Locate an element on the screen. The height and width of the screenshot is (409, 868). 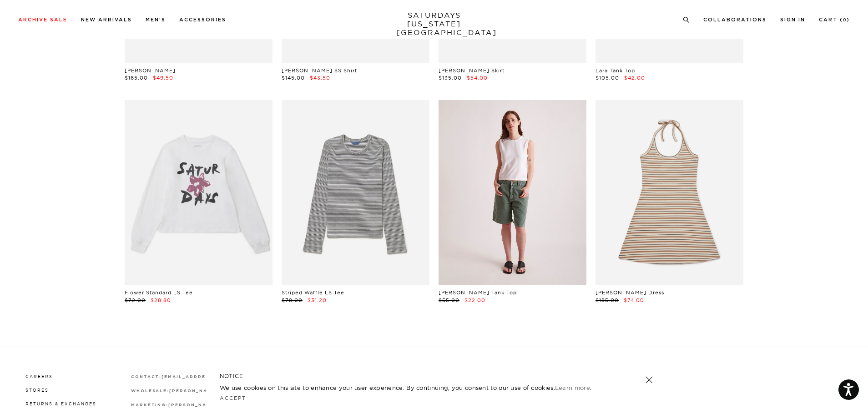
span: $135.00 is located at coordinates (450, 78).